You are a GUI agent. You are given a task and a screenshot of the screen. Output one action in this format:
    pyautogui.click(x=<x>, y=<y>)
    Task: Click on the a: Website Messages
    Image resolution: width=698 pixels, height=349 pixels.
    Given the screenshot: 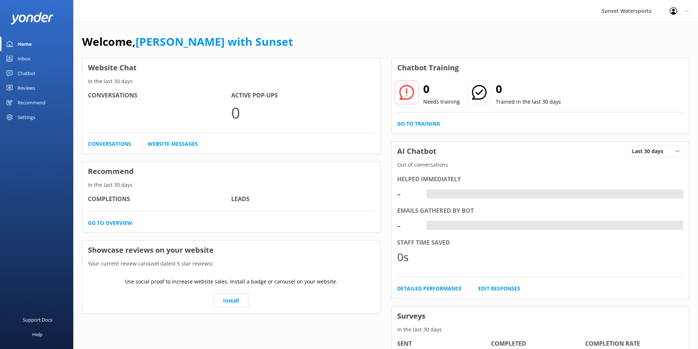 What is the action you would take?
    pyautogui.click(x=173, y=144)
    